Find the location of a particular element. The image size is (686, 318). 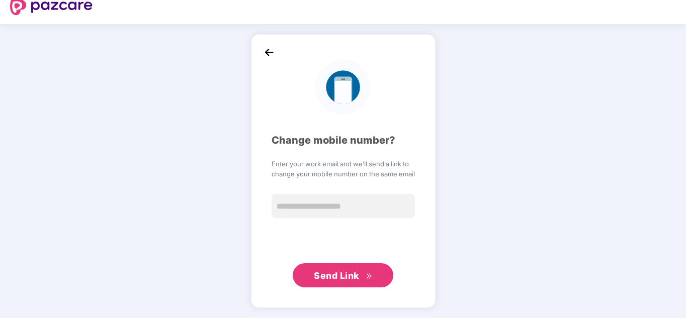

img: back_icon is located at coordinates (269, 52).